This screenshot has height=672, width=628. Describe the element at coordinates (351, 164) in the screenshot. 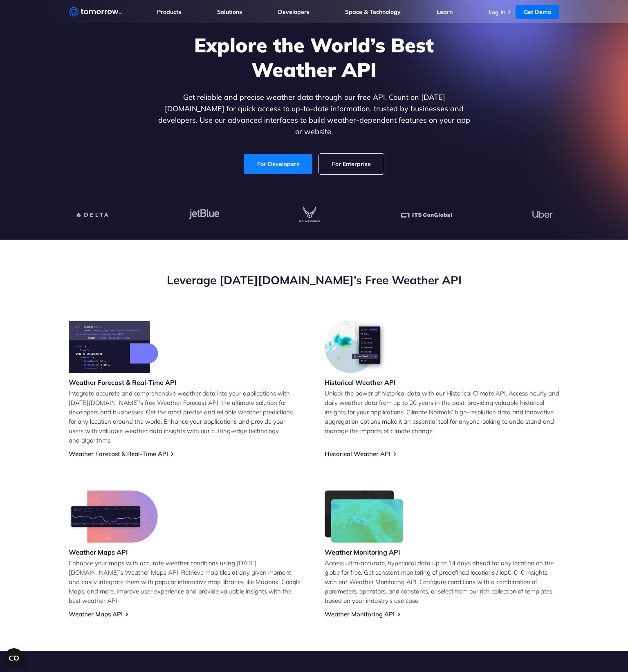

I see `a: For Enterprise` at that location.